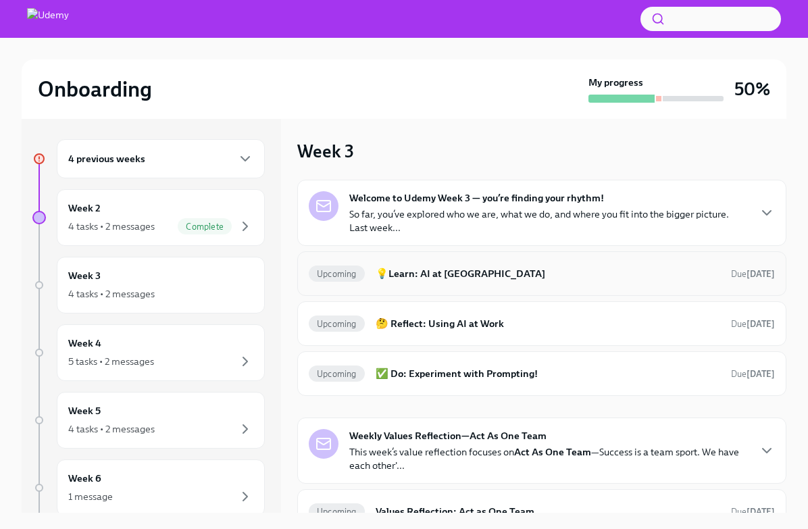 The height and width of the screenshot is (529, 808). I want to click on div: 4 previous weeks, so click(161, 159).